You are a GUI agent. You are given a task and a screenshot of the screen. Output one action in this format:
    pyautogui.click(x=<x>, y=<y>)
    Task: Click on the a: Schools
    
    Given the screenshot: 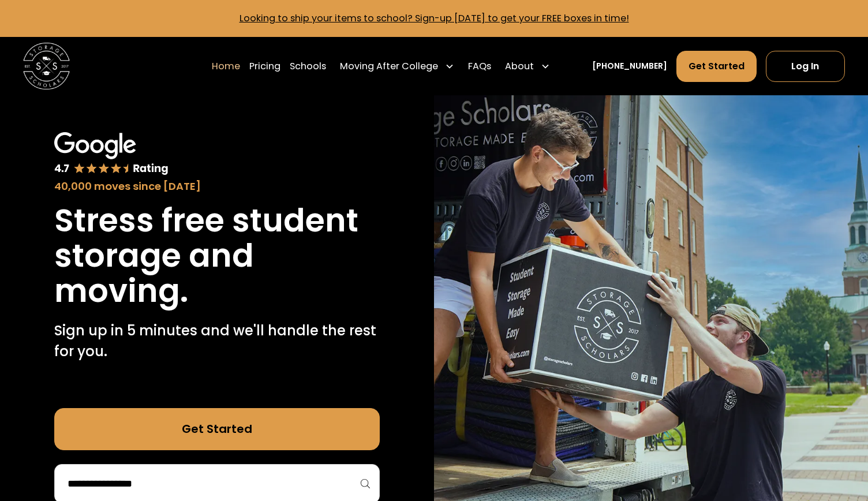 What is the action you would take?
    pyautogui.click(x=307, y=66)
    